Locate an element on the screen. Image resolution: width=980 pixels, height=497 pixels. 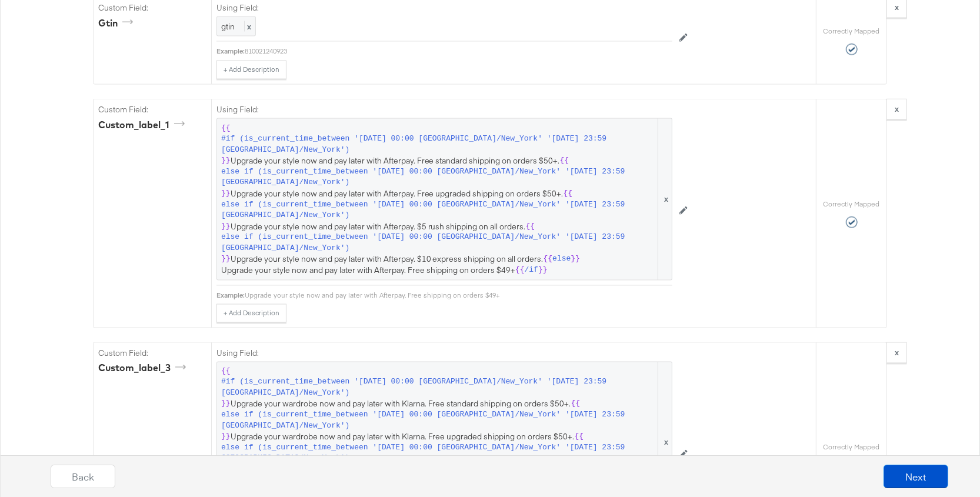
button: Next is located at coordinates (916, 477).